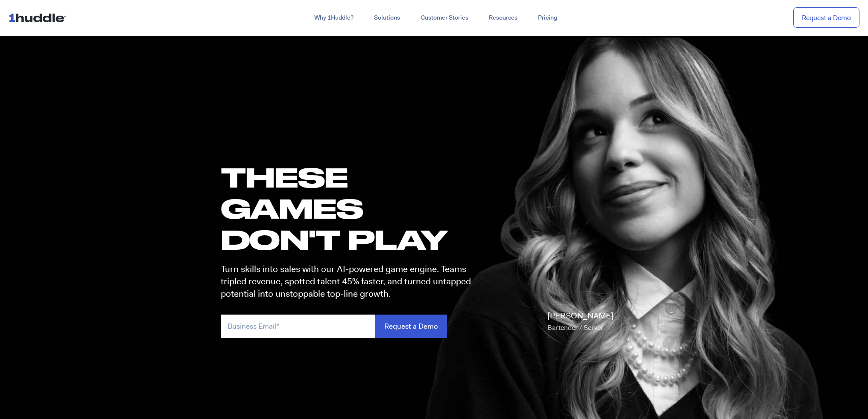  What do you see at coordinates (575, 328) in the screenshot?
I see `span: Bartender / Server` at bounding box center [575, 328].